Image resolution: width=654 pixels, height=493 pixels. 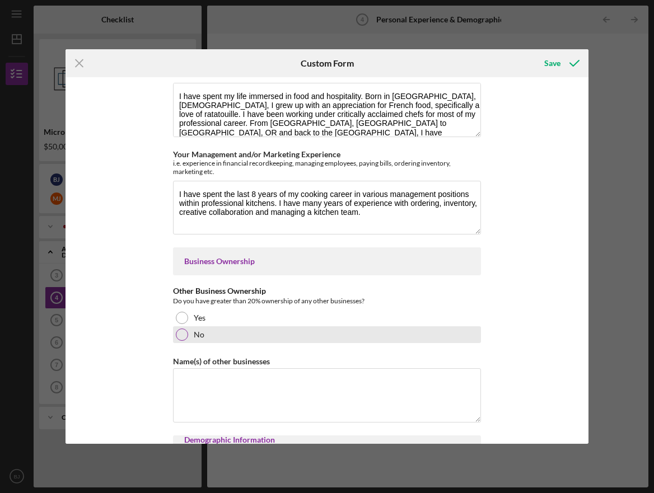 What do you see at coordinates (327, 167) in the screenshot?
I see `div: i.e. experience in financial recordkeeping, managing employees, paying bills, ordering inventory,...` at bounding box center [327, 167].